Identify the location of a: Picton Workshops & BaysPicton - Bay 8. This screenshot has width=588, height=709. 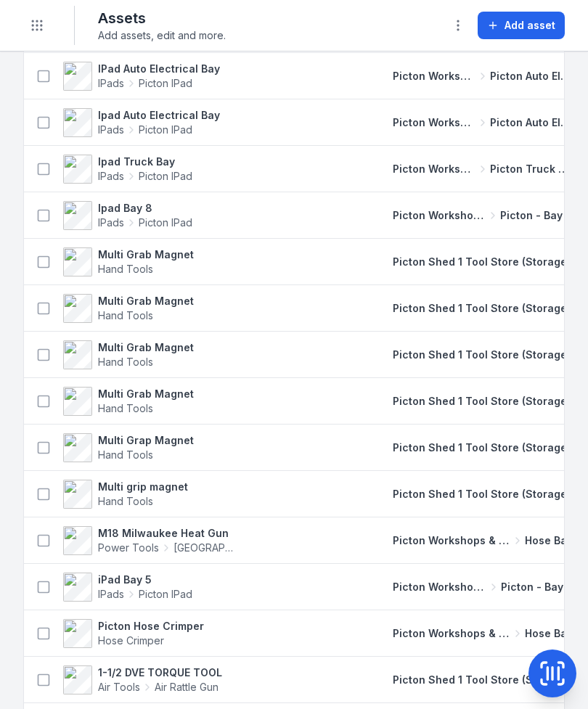
(483, 216).